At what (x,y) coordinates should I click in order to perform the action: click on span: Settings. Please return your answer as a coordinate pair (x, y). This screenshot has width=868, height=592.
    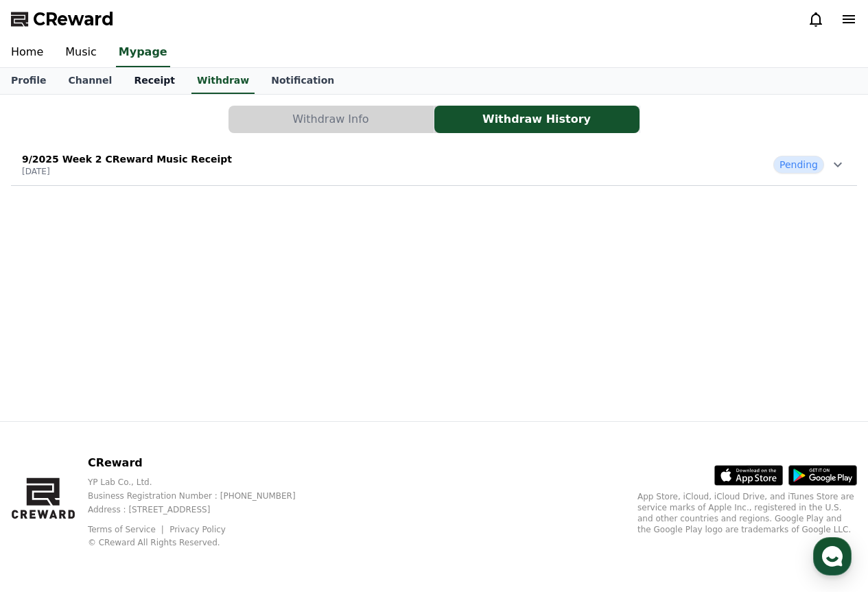
    Looking at the image, I should click on (219, 461).